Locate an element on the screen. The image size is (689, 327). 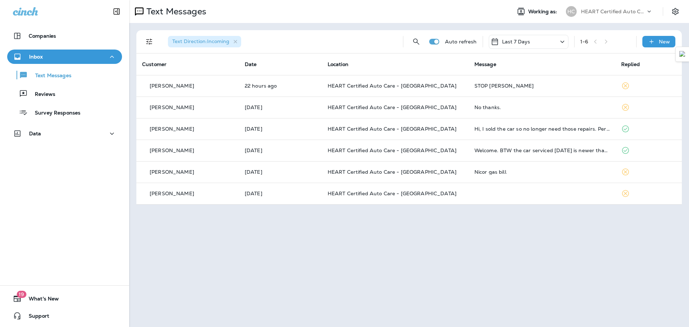
span: 19 is located at coordinates (21, 294).